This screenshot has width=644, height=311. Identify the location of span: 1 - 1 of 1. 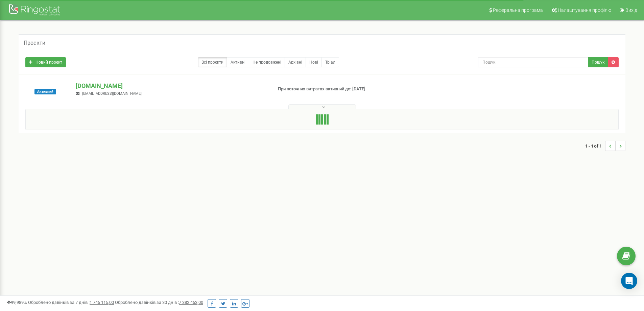
(595, 146).